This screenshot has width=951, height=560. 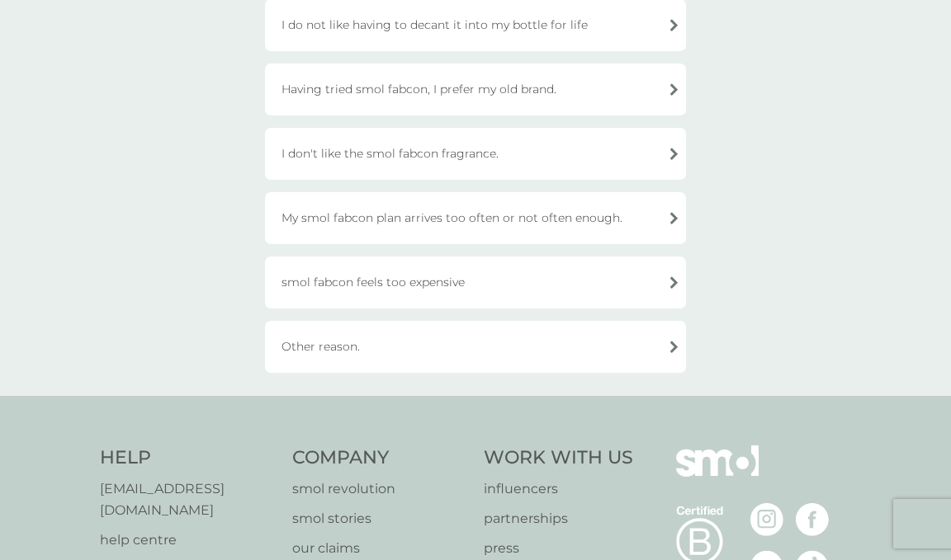 What do you see at coordinates (558, 548) in the screenshot?
I see `a: press` at bounding box center [558, 548].